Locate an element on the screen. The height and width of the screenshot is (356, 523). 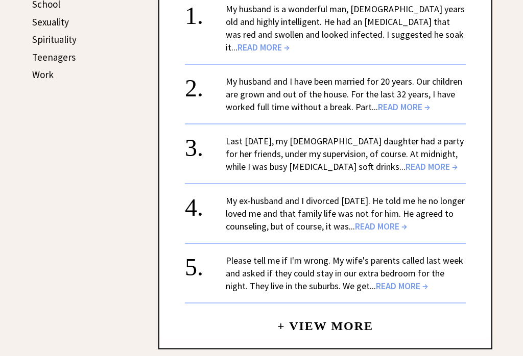
div: 3. is located at coordinates (205, 144).